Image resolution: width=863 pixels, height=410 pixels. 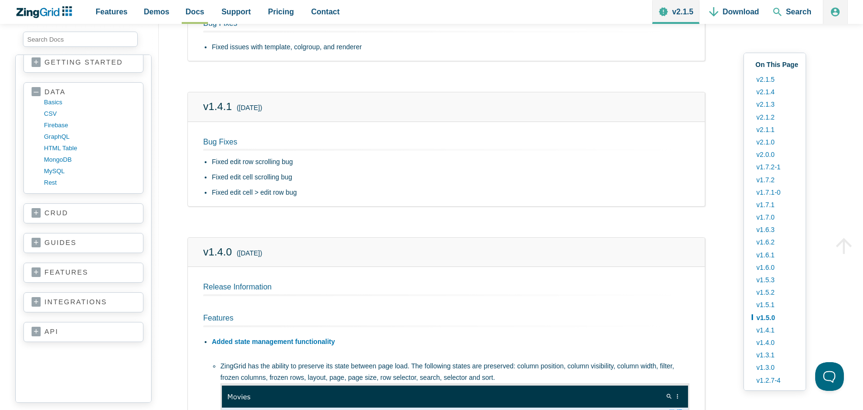 What do you see at coordinates (89, 137) in the screenshot?
I see `a: GraphQL` at bounding box center [89, 137].